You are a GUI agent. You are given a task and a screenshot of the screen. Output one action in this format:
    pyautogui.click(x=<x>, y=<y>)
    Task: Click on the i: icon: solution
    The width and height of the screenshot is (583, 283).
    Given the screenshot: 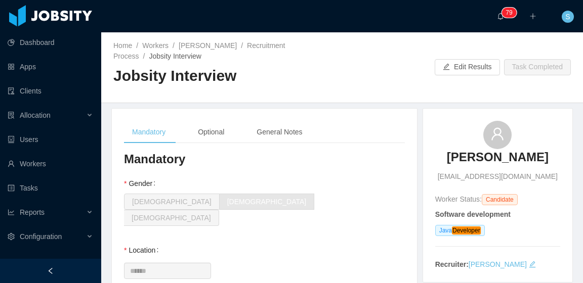 What is the action you would take?
    pyautogui.click(x=11, y=115)
    